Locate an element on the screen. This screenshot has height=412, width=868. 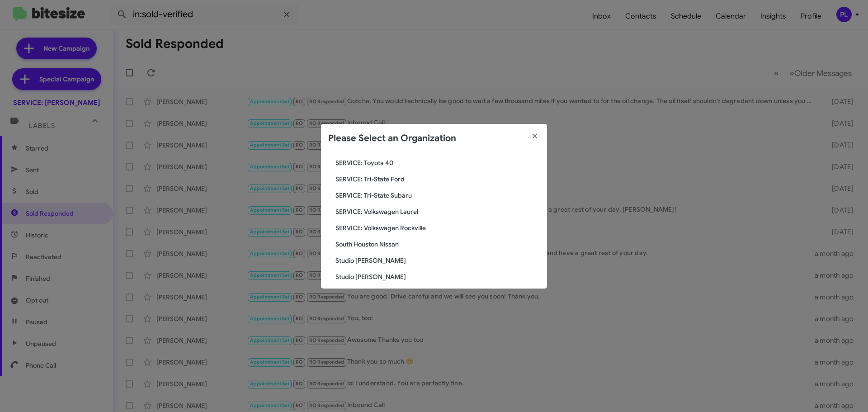
span: SERVICE: Toyota 40 is located at coordinates (438, 163).